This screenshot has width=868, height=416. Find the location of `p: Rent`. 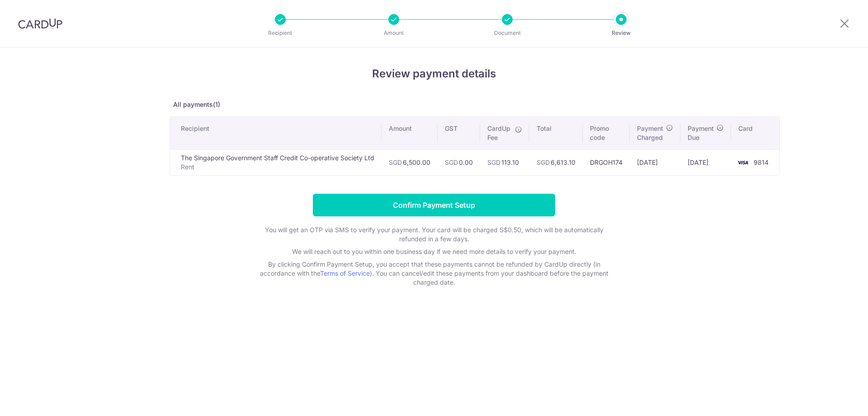

p: Rent is located at coordinates (278, 167).